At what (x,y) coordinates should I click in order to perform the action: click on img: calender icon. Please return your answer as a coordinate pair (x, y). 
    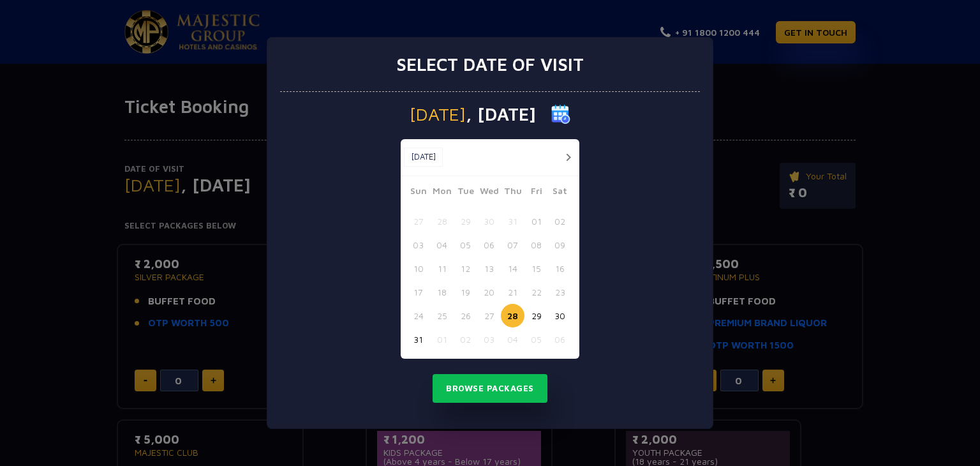
    Looking at the image, I should click on (561, 114).